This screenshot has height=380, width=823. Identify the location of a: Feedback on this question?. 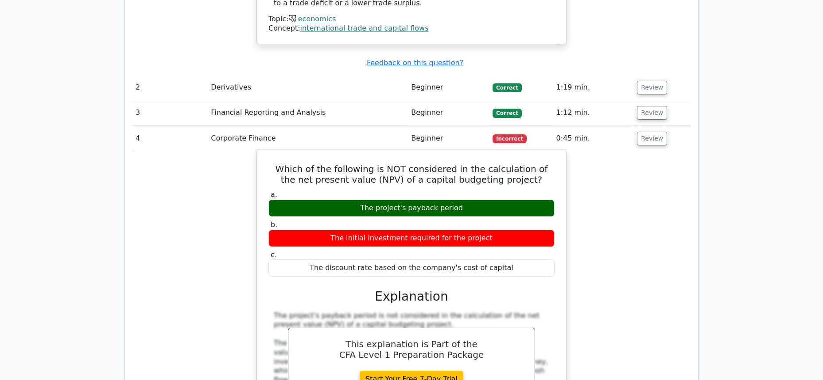
(415, 62).